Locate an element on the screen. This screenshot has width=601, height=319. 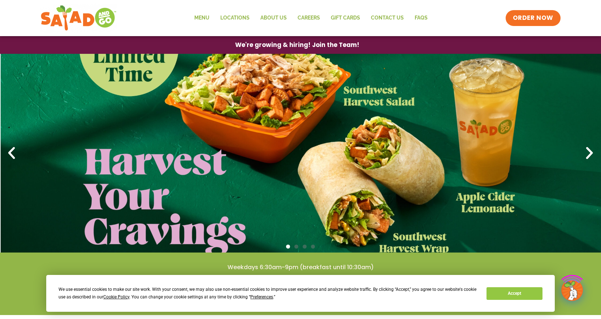
a: ORDER NOW is located at coordinates (533, 18).